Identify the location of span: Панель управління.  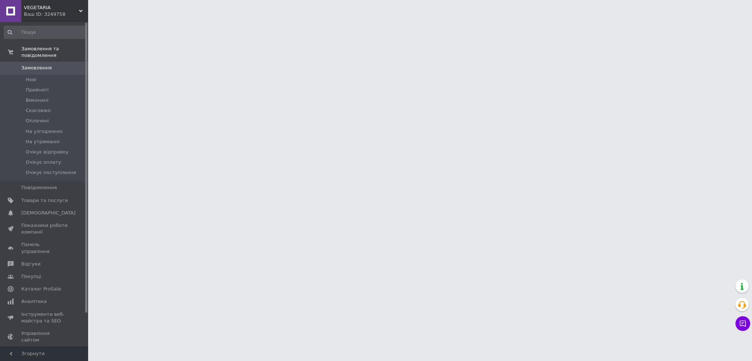
(44, 248).